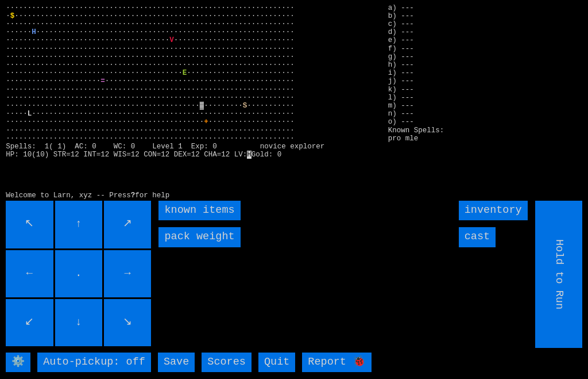 This screenshot has width=588, height=379. What do you see at coordinates (94, 362) in the screenshot?
I see `input: Auto-pickup: off` at bounding box center [94, 362].